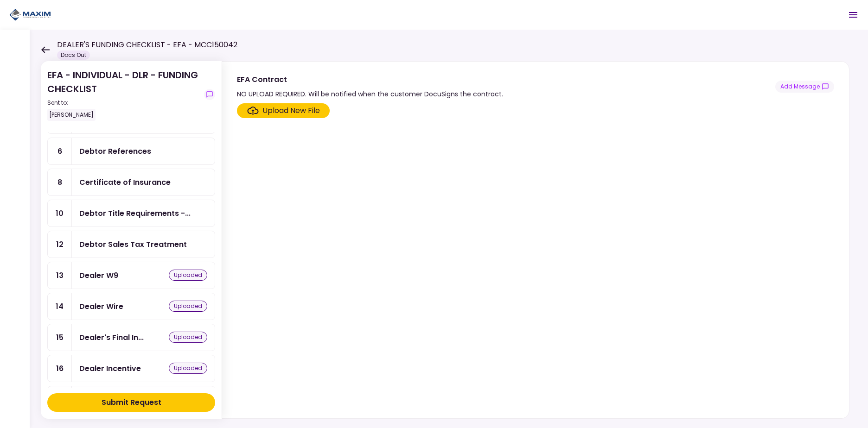  What do you see at coordinates (536, 240) in the screenshot?
I see `div: EFA ContractNO UPLOAD REQUIRED. Will be notified when the customer DocuSigns the contract.show-me...` at bounding box center [536, 240].